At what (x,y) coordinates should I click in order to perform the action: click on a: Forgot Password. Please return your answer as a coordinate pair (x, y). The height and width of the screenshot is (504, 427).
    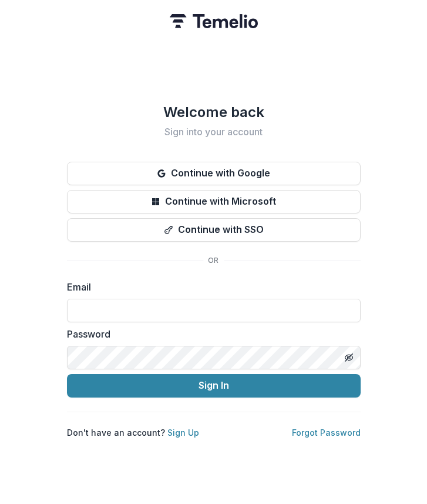
    Looking at the image, I should click on (326, 432).